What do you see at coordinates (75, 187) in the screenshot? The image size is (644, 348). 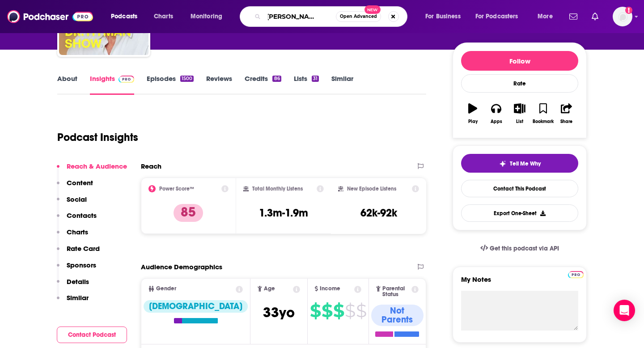 I see `button: Content` at bounding box center [75, 187].